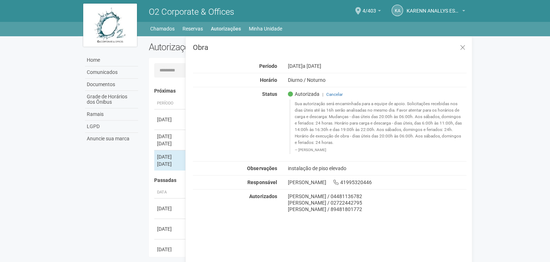  Describe the element at coordinates (397, 10) in the screenshot. I see `a: KA` at that location.